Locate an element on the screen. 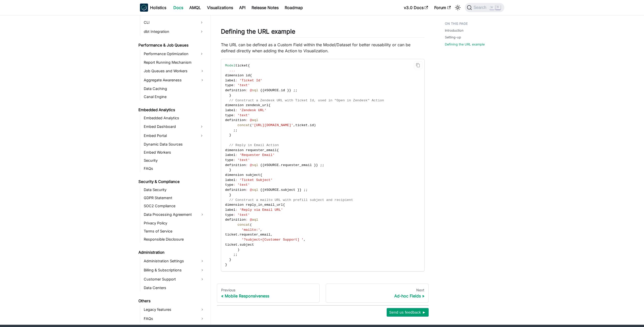  a: GDPR Statement is located at coordinates (174, 198).